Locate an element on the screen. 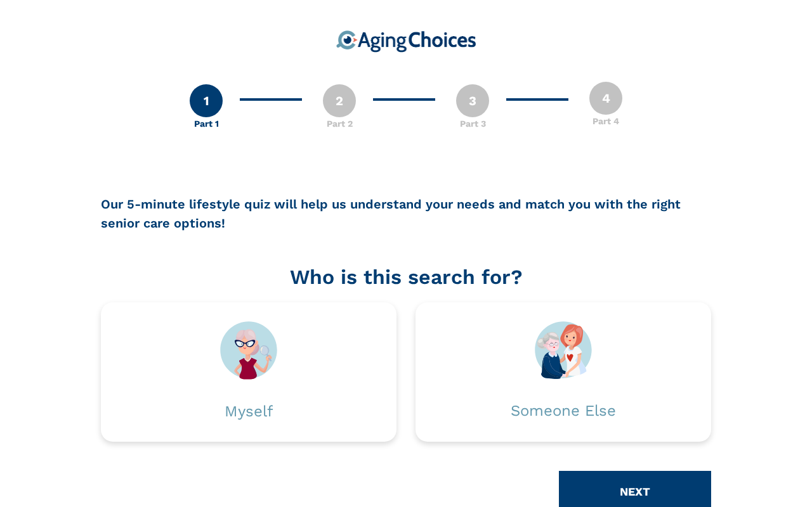 The height and width of the screenshot is (507, 812). div: 4 is located at coordinates (606, 98).